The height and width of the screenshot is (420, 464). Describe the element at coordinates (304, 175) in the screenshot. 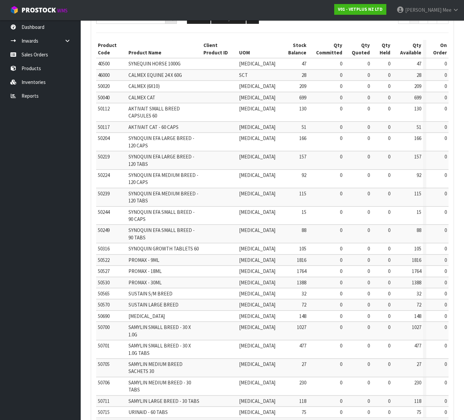

I see `span: 92` at that location.